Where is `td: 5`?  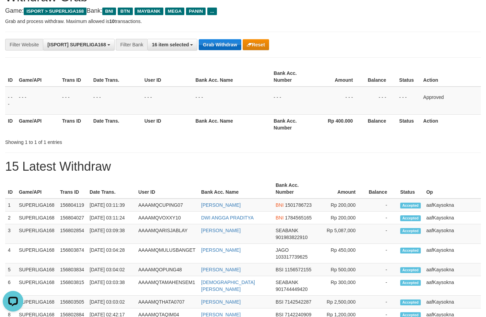
td: 5 is located at coordinates (11, 269).